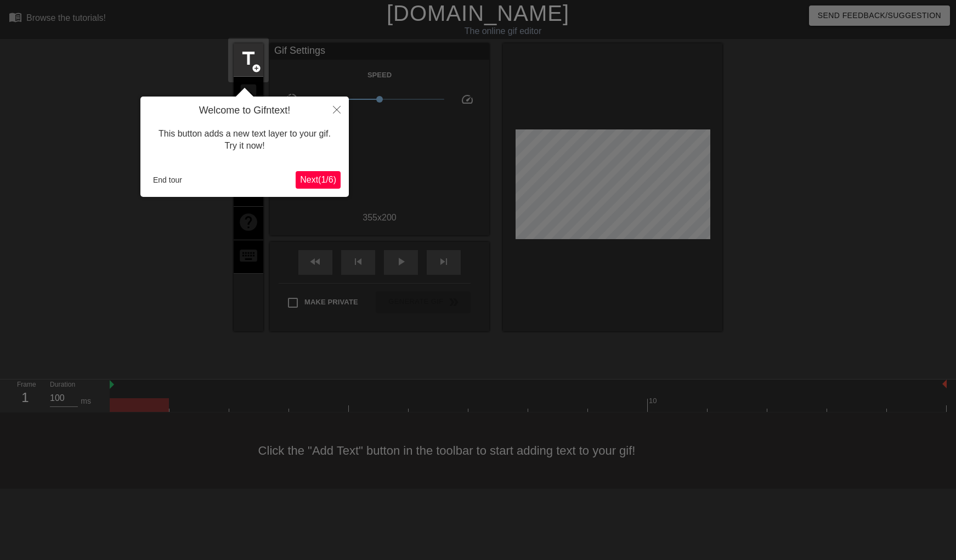 This screenshot has height=560, width=956. Describe the element at coordinates (245, 140) in the screenshot. I see `div: This button adds a new text layer to your gif. Try it now!` at that location.